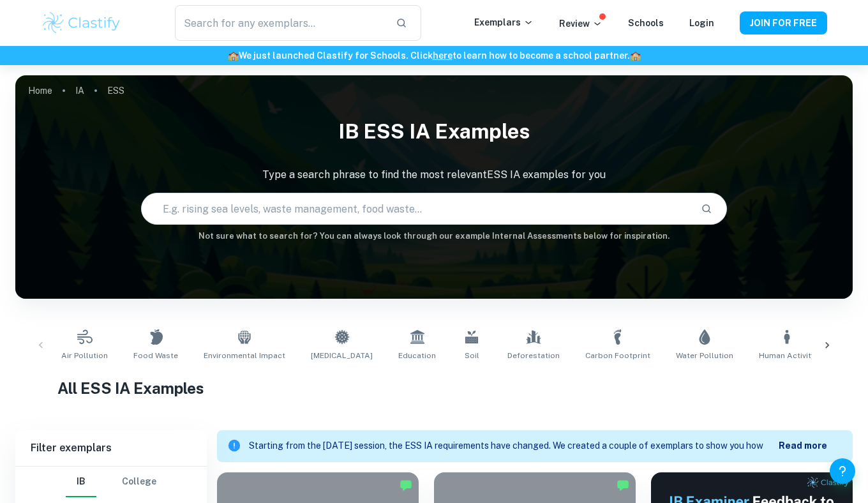 The height and width of the screenshot is (503, 868). I want to click on span: Air Pollution, so click(84, 356).